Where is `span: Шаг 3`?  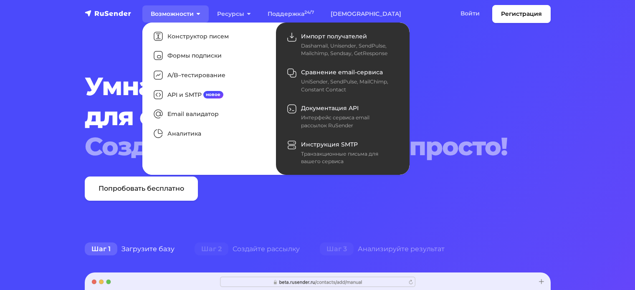 span: Шаг 3 is located at coordinates (336, 249).